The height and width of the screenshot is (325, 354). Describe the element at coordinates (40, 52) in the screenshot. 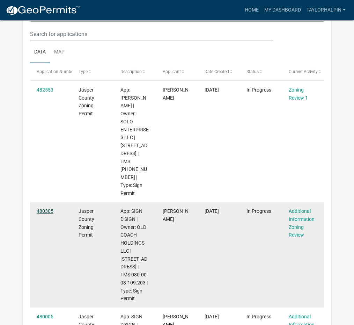

I see `a: Data` at that location.